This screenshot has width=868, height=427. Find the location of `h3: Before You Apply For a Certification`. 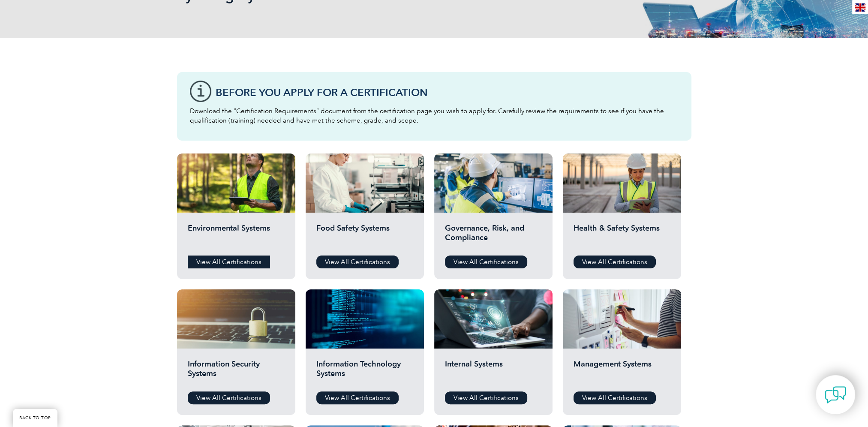

h3: Before You Apply For a Certification is located at coordinates (447, 92).